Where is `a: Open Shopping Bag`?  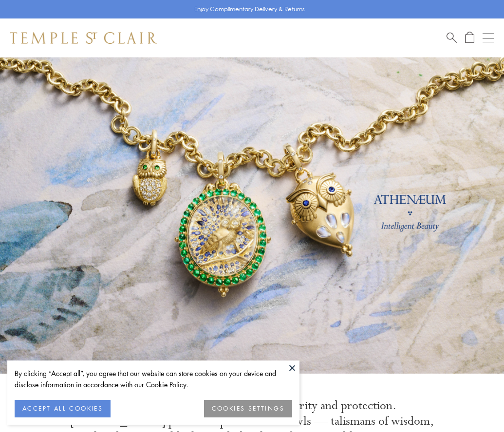 a: Open Shopping Bag is located at coordinates (469, 38).